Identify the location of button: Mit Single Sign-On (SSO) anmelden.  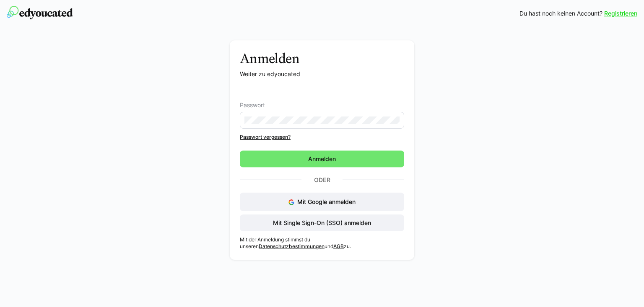
(322, 223).